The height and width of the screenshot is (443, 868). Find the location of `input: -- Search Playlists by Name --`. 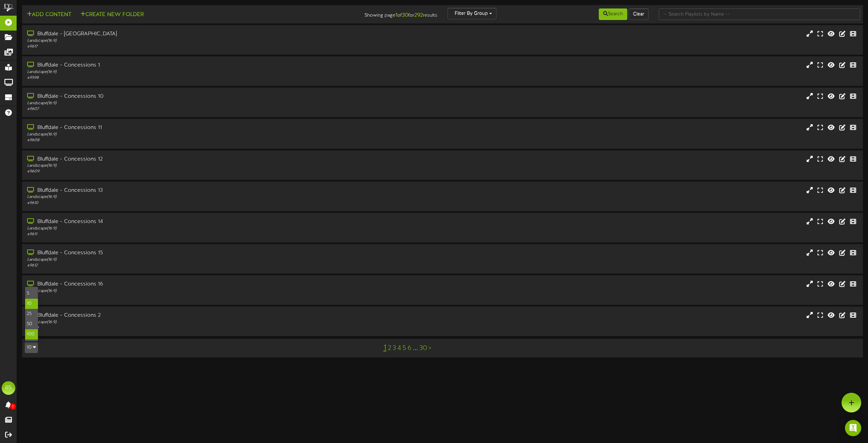

input: -- Search Playlists by Name -- is located at coordinates (760, 14).